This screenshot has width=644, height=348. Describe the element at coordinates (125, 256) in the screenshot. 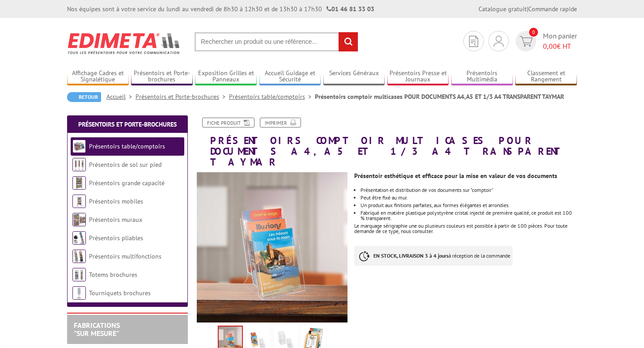

I see `a: Présentoirs multifonctions` at that location.